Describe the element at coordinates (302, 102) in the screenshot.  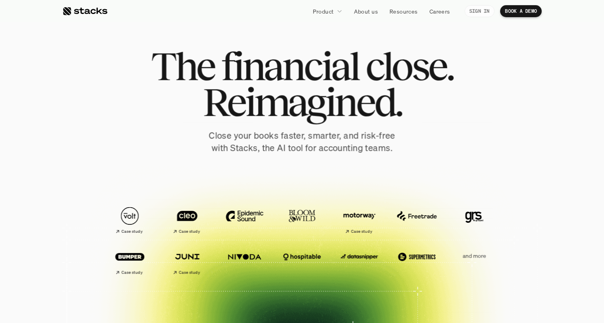
I see `span: Reimagined.` at that location.